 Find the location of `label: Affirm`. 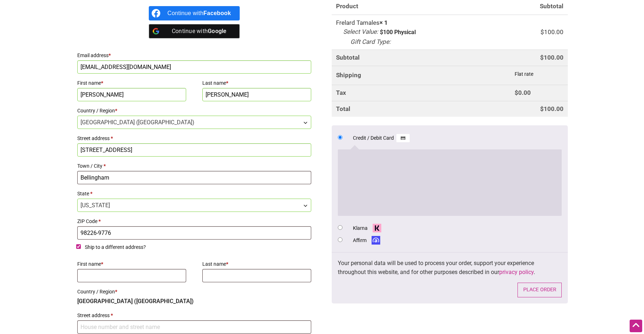

label: Affirm is located at coordinates (368, 241).